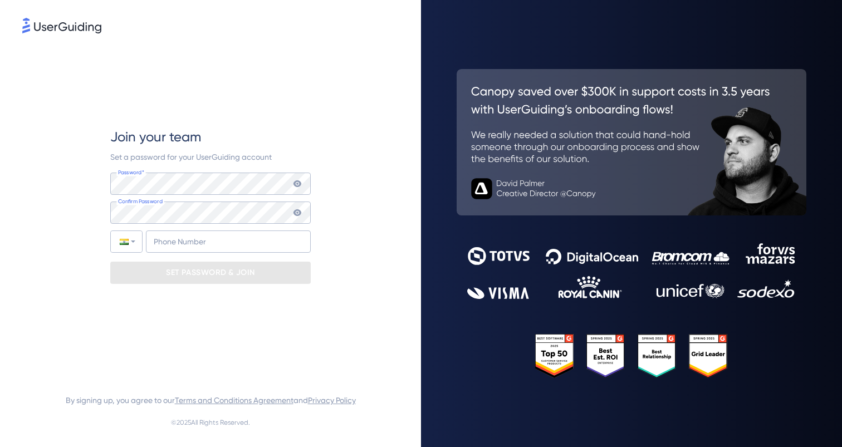 This screenshot has width=842, height=447. I want to click on div: India: + 91, so click(126, 242).